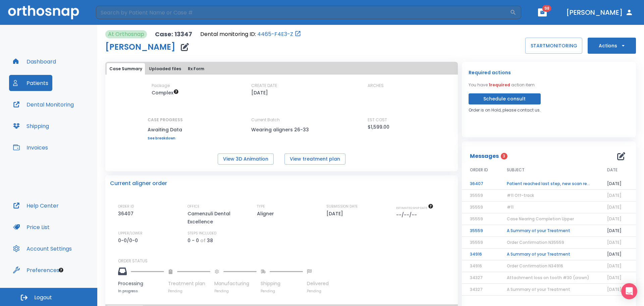  What do you see at coordinates (538, 289) in the screenshot?
I see `span: A Summary of your Treatment` at bounding box center [538, 289].